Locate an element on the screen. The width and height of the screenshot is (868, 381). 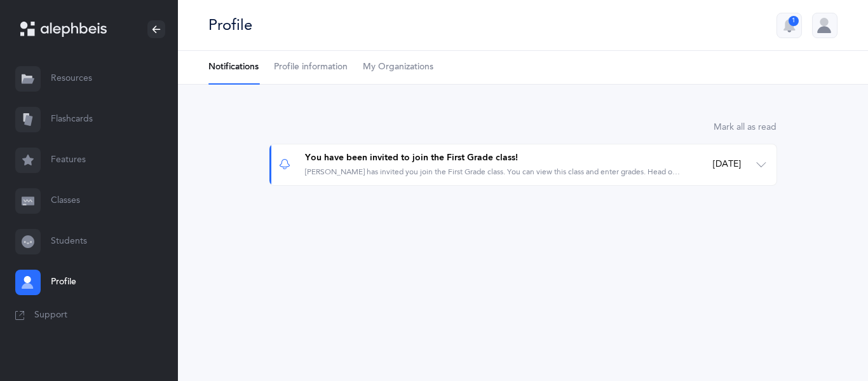
div: Profile is located at coordinates (230, 25).